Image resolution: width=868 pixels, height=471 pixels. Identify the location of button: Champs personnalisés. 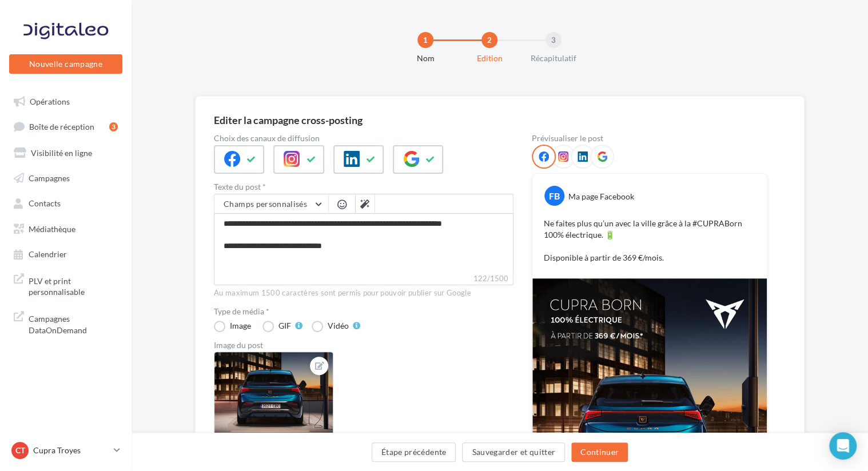
(271, 204).